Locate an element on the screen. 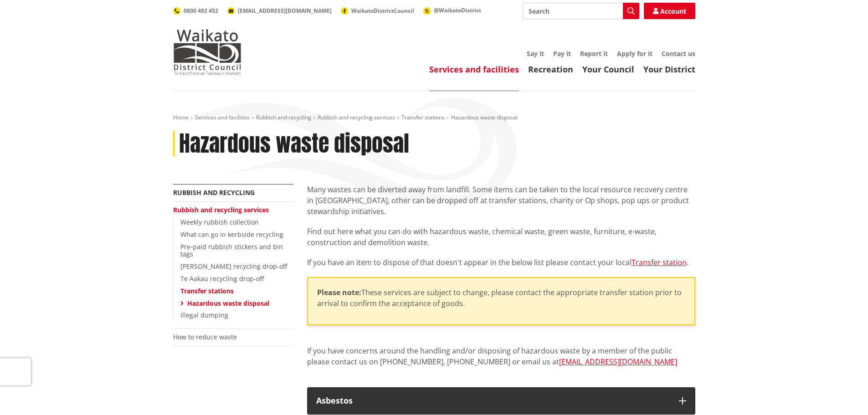 Image resolution: width=868 pixels, height=415 pixels. a: Say it is located at coordinates (536, 53).